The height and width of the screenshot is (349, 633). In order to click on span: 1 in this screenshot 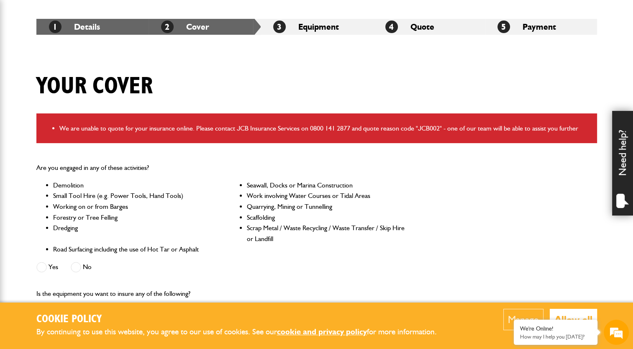, I will do `click(55, 27)`.